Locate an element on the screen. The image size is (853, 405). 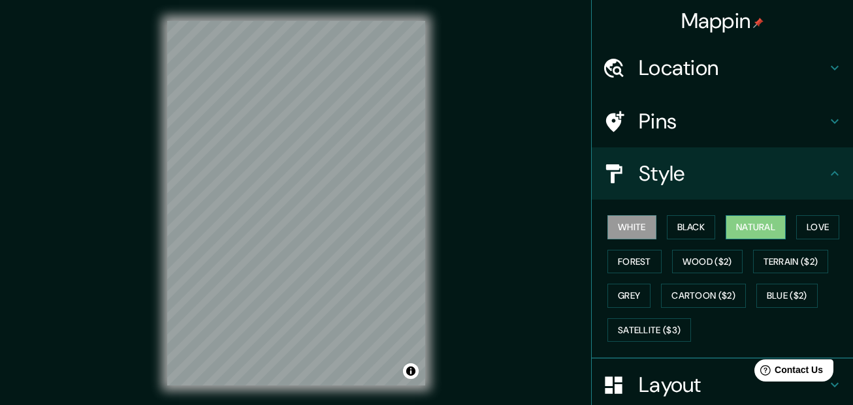
h4: Mappin is located at coordinates (722, 21).